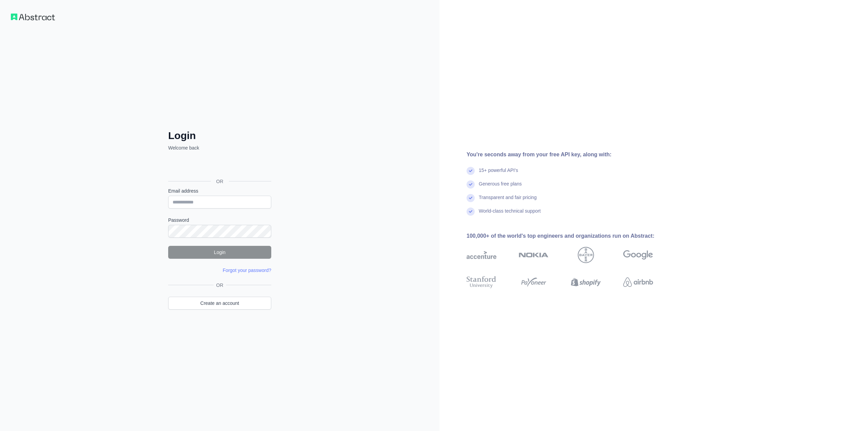  What do you see at coordinates (220, 303) in the screenshot?
I see `a: Create an account` at bounding box center [220, 303].